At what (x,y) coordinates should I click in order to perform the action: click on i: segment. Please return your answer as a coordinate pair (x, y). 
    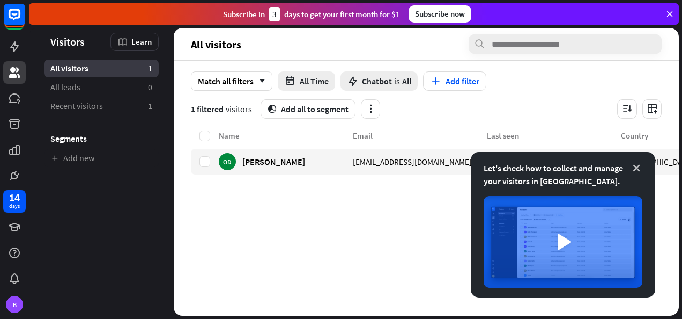
    Looking at the image, I should click on (272, 109).